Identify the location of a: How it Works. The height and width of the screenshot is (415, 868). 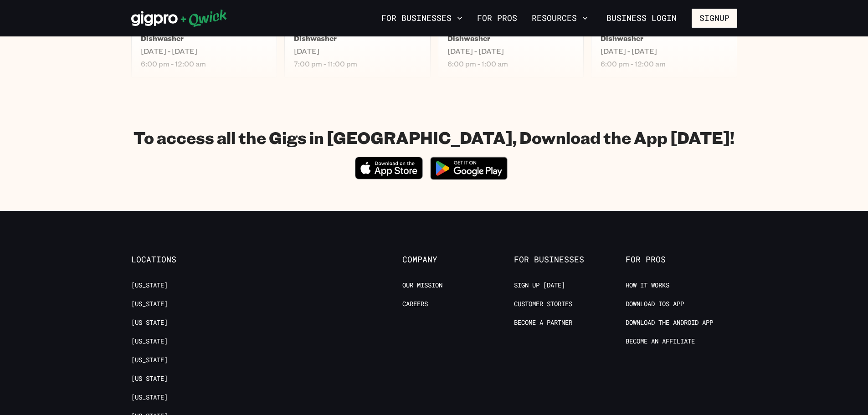
(647, 285).